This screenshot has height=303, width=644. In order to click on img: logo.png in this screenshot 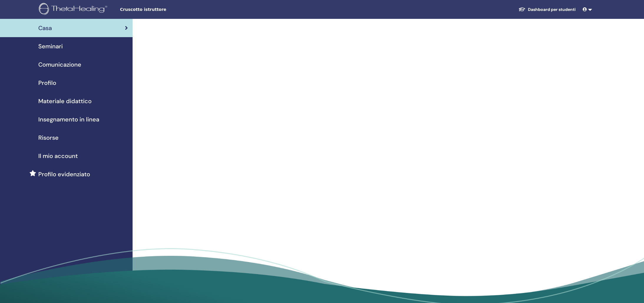, I will do `click(74, 10)`.